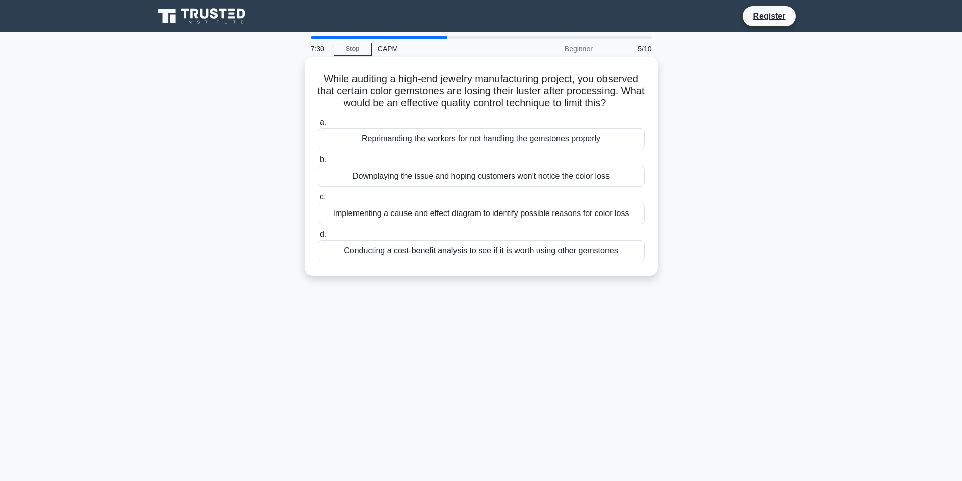  Describe the element at coordinates (628, 49) in the screenshot. I see `div: 5/10` at that location.